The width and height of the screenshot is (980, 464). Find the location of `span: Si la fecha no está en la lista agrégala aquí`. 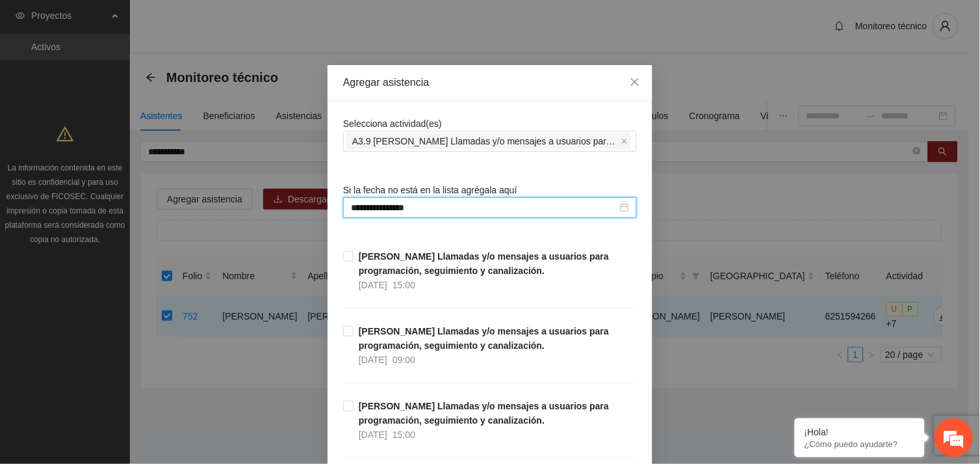

span: Si la fecha no está en la lista agrégala aquí is located at coordinates (430, 190).